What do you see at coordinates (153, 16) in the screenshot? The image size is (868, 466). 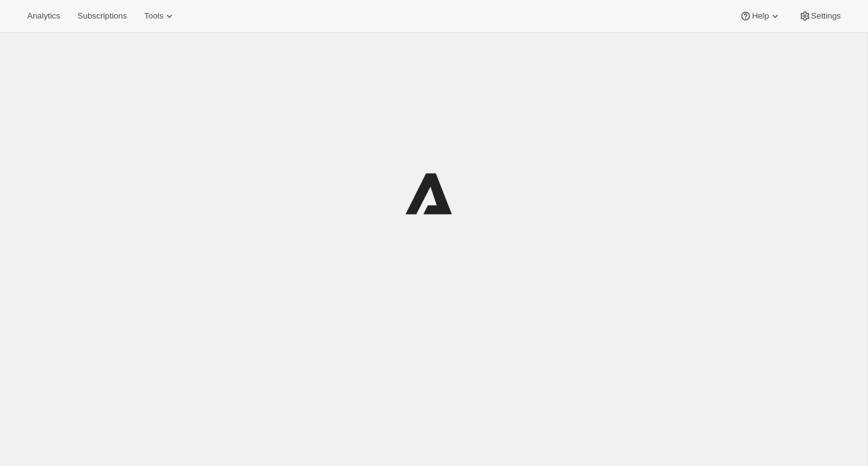 I see `span: Tools` at bounding box center [153, 16].